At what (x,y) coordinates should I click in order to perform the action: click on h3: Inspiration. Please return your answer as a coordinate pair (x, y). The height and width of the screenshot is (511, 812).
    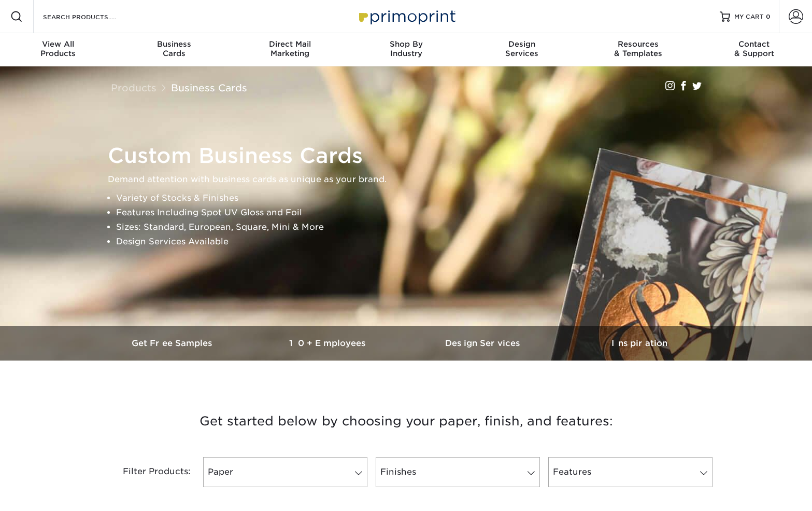
    Looking at the image, I should click on (640, 343).